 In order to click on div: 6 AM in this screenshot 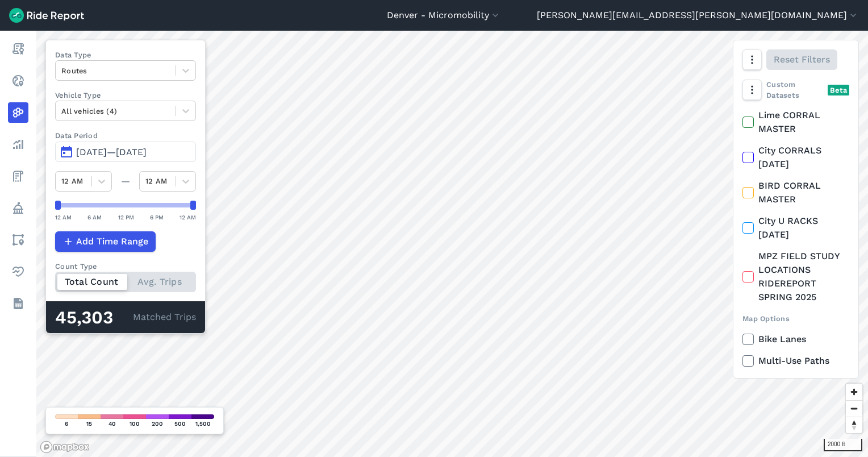, I will do `click(95, 217)`.